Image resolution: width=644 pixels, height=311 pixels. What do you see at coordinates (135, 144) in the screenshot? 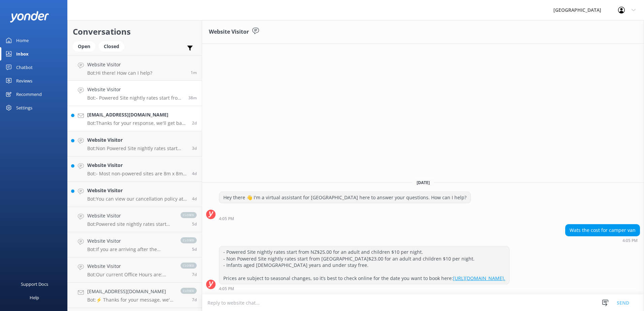
I see `a: Website VisitorBot:Non Powered Site nightly rates start from NZ$24.00 for an adult. Additional ad...` at bounding box center [135, 144].